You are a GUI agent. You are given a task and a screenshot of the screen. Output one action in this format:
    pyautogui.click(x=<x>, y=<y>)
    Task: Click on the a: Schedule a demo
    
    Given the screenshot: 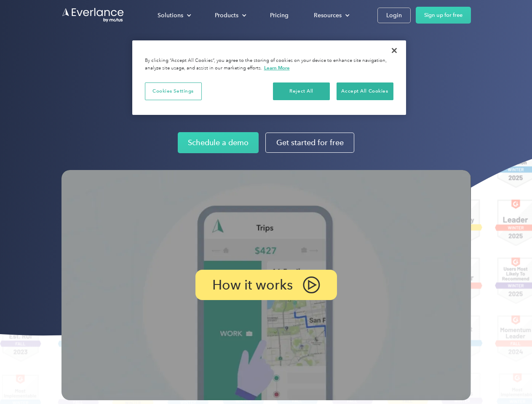 What is the action you would take?
    pyautogui.click(x=218, y=143)
    